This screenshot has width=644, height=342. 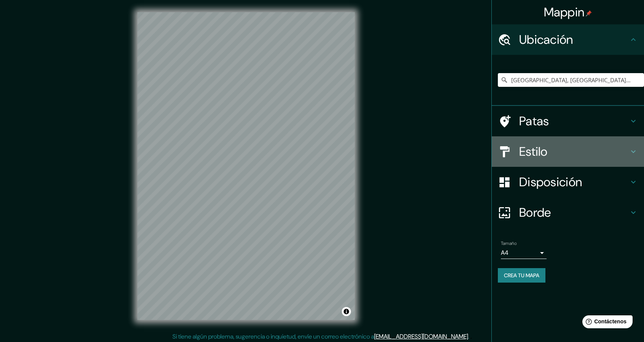 I want to click on font: Borde, so click(x=535, y=213).